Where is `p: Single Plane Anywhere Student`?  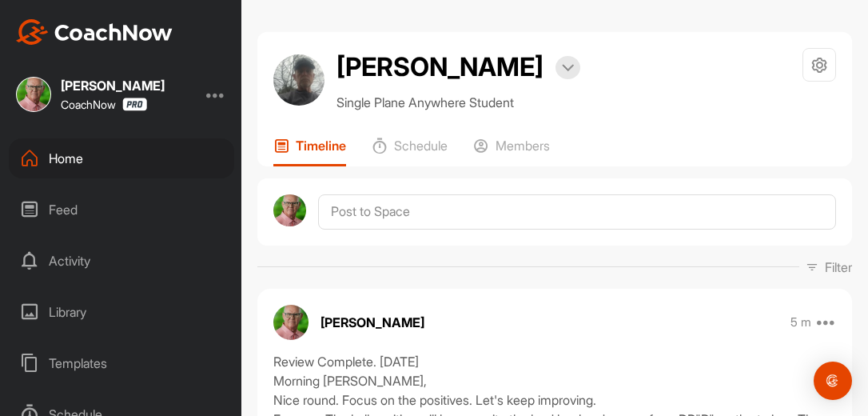
p: Single Plane Anywhere Student is located at coordinates (458, 102).